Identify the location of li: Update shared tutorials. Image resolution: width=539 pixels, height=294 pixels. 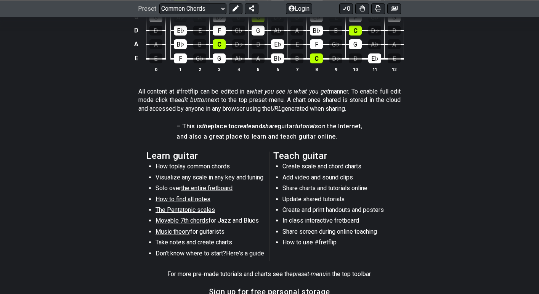
(337, 200).